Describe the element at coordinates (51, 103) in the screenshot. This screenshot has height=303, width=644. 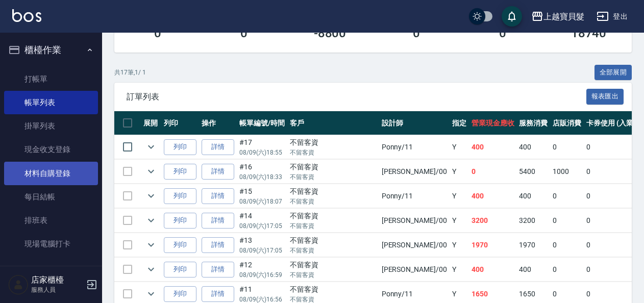
I see `a: 帳單列表` at that location.